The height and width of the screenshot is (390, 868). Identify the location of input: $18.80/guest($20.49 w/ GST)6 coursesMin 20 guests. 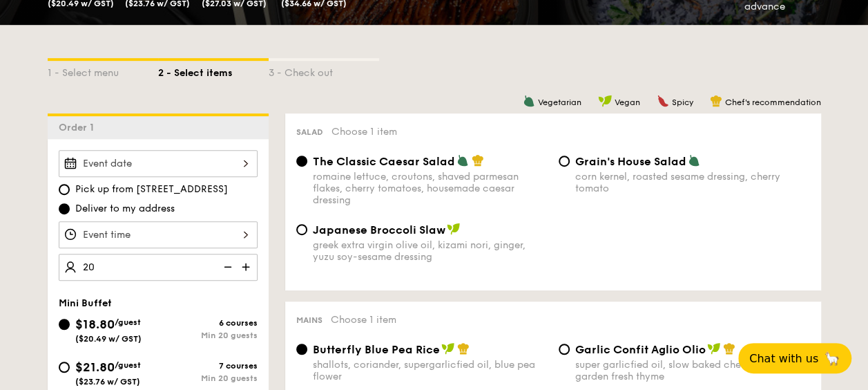
(64, 324).